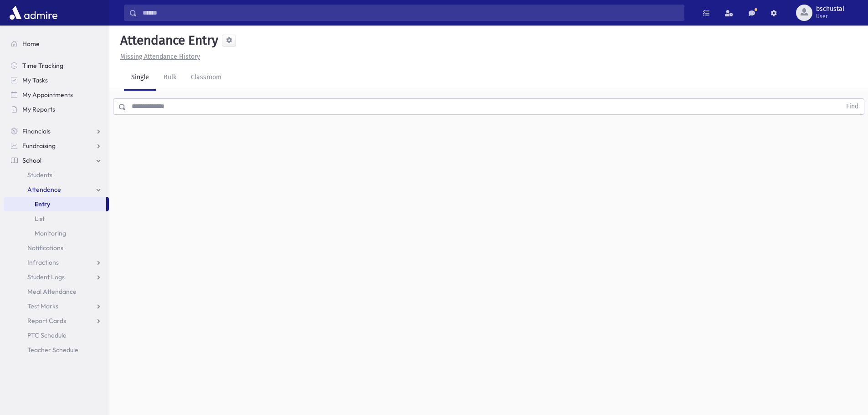  I want to click on a: Time Tracking, so click(56, 66).